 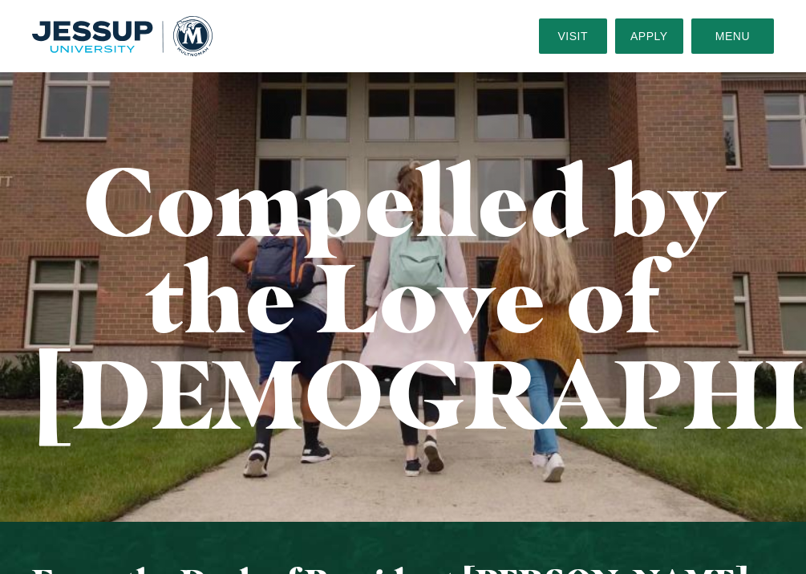 What do you see at coordinates (573, 36) in the screenshot?
I see `a: Visit` at bounding box center [573, 36].